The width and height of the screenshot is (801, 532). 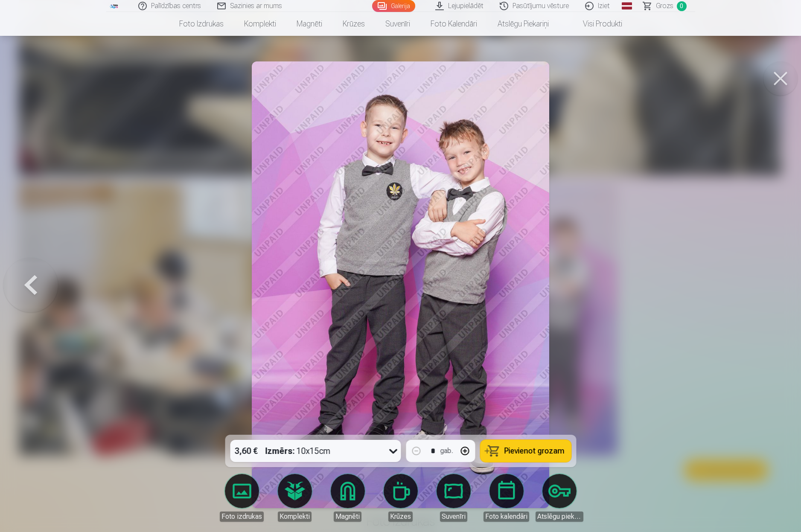 I want to click on img: /fa1, so click(x=114, y=6).